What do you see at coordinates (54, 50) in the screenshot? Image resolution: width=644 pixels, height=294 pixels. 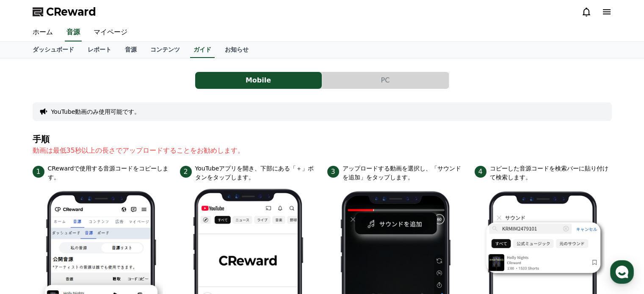 I see `a: ダッシュボード` at bounding box center [54, 50].